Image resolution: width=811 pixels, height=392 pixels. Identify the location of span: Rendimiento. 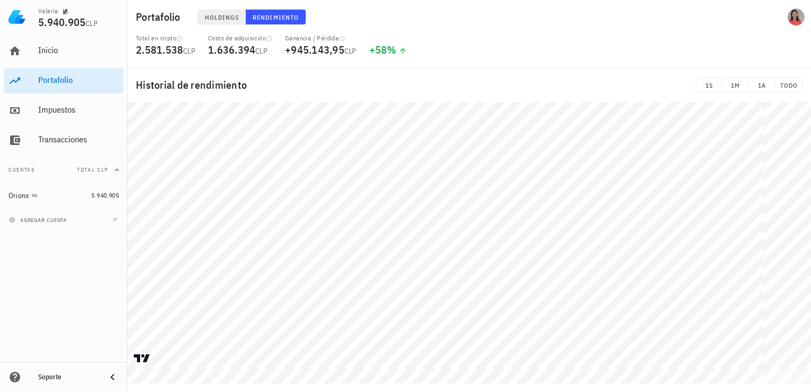
(276, 17).